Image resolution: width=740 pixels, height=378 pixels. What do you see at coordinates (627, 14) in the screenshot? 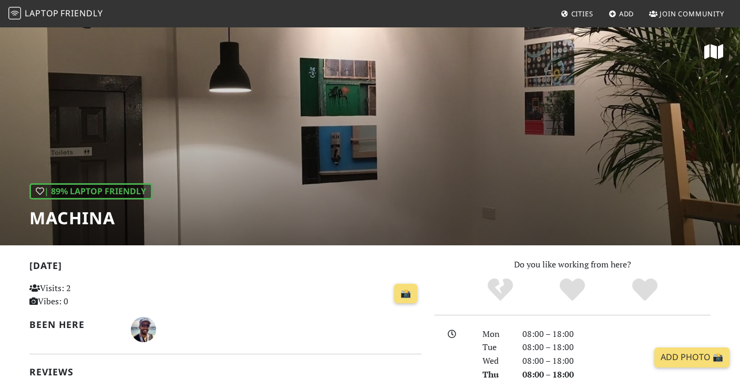
I see `span: Add` at bounding box center [627, 14].